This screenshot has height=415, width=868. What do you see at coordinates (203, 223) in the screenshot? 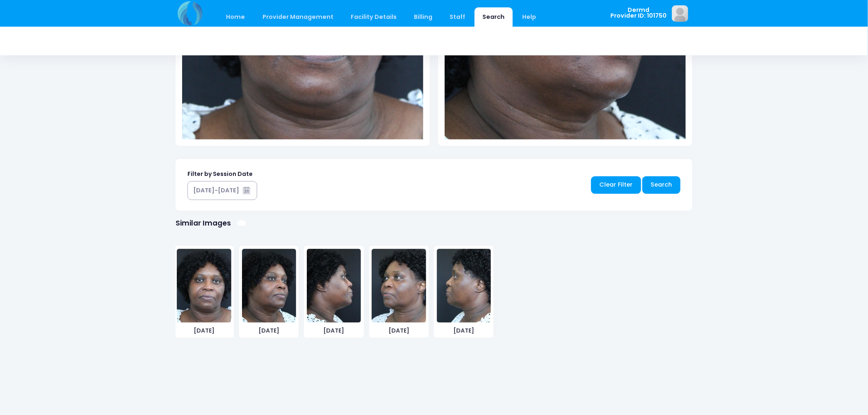
I see `h1: Similar Images` at bounding box center [203, 223].